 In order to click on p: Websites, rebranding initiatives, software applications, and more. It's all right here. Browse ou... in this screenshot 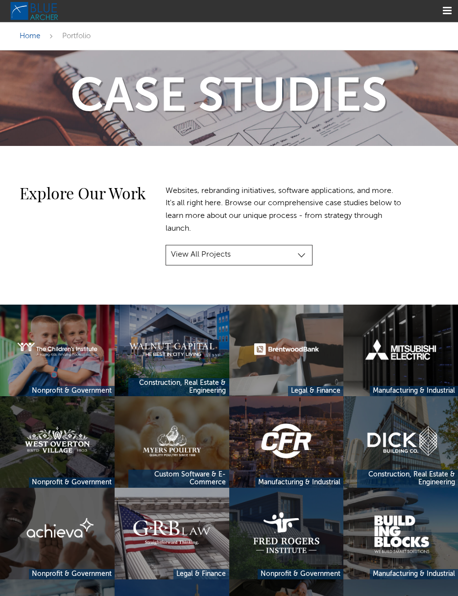, I will do `click(284, 210)`.